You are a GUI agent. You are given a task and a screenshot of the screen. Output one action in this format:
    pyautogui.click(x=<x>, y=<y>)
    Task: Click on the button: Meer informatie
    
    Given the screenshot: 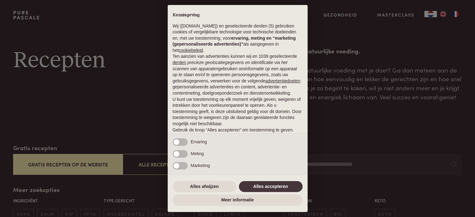 What is the action you would take?
    pyautogui.click(x=237, y=200)
    